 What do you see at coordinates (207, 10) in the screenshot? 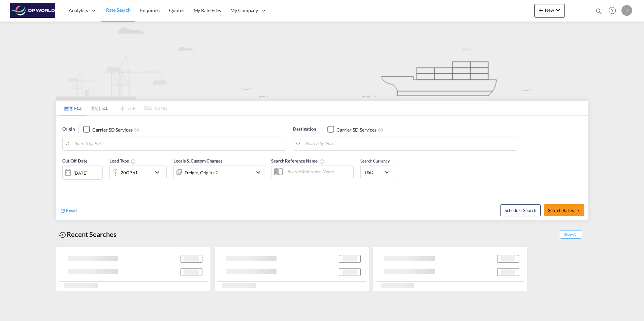
I see `span: My Rate Files` at bounding box center [207, 10].